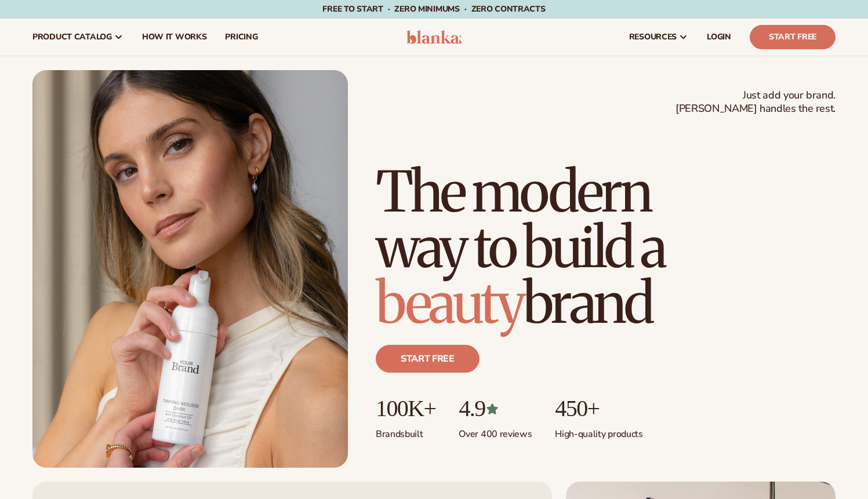  I want to click on a: Start free, so click(428, 358).